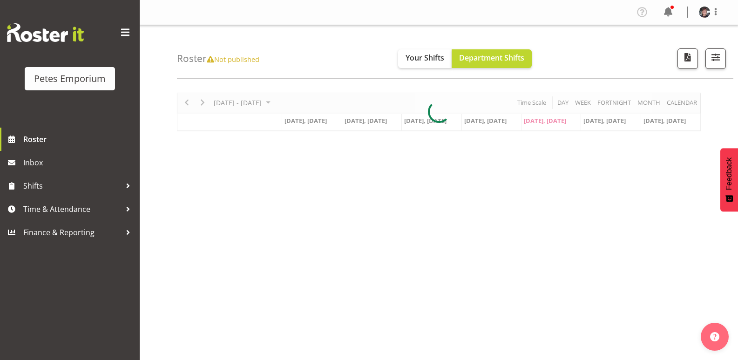  I want to click on button: Department Shifts, so click(492, 59).